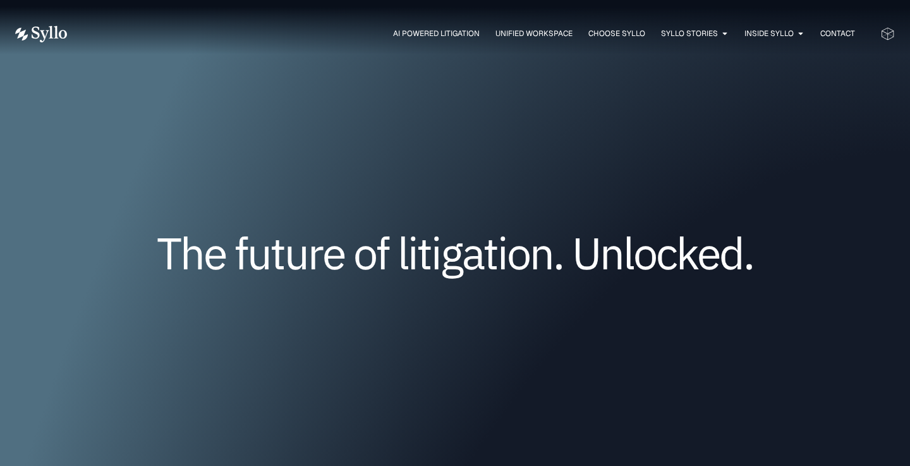  I want to click on a: AI Powered Litigation, so click(436, 33).